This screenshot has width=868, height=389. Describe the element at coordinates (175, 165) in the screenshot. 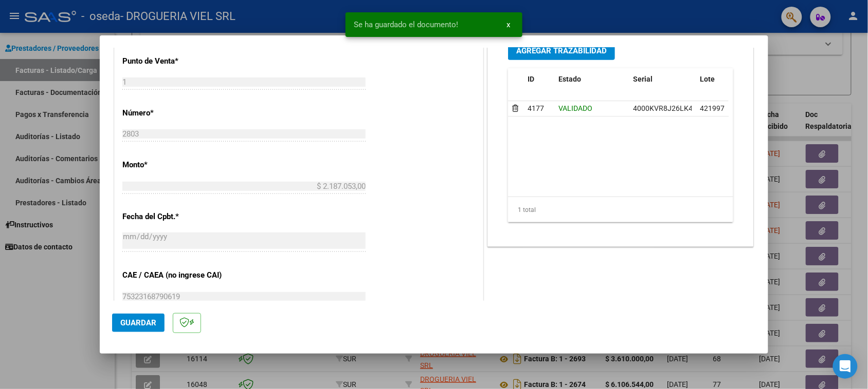

I see `p: Monto` at that location.